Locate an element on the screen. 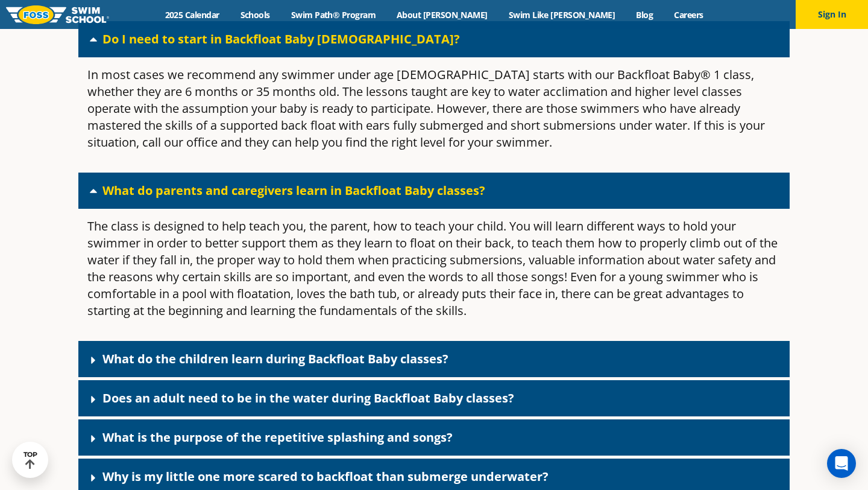 The width and height of the screenshot is (868, 490). a: Does an adult need to be in the water during Backfloat Baby classes? is located at coordinates (308, 397).